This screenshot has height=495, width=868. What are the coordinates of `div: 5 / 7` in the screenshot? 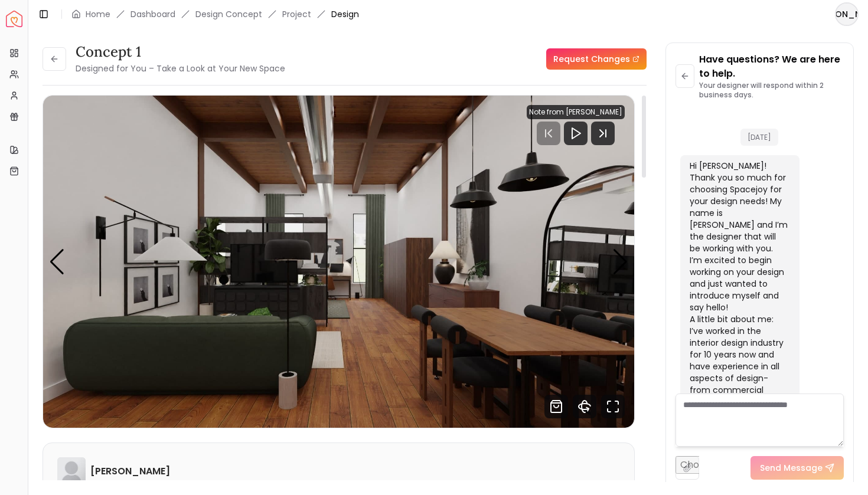 It's located at (338, 261).